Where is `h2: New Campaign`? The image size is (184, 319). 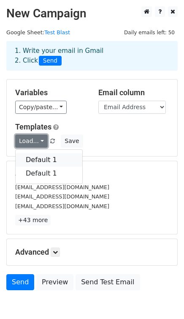 h2: New Campaign is located at coordinates (92, 14).